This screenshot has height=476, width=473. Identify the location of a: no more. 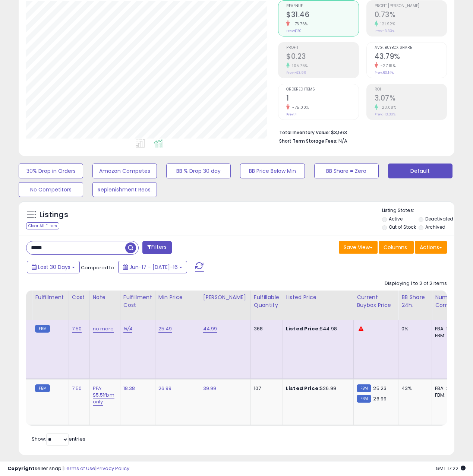
(103, 329).